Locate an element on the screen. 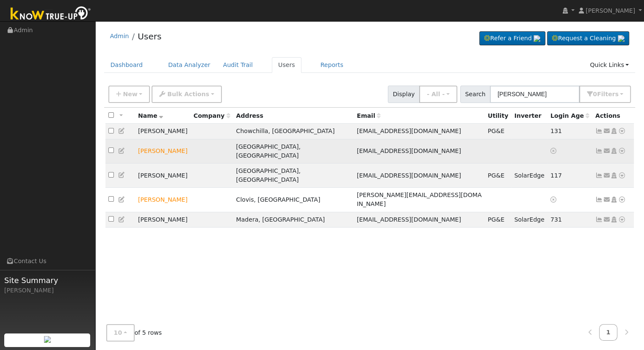 The height and width of the screenshot is (350, 644). a: Quick Links is located at coordinates (609, 65).